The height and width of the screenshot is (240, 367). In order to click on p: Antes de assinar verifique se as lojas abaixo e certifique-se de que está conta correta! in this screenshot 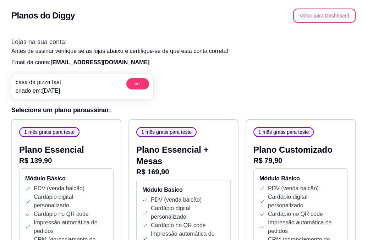, I will do `click(184, 51)`.